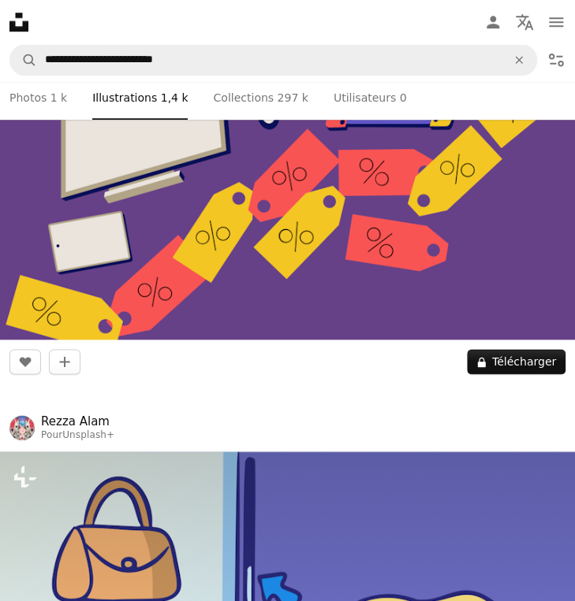  Describe the element at coordinates (58, 98) in the screenshot. I see `span: 1 k` at that location.